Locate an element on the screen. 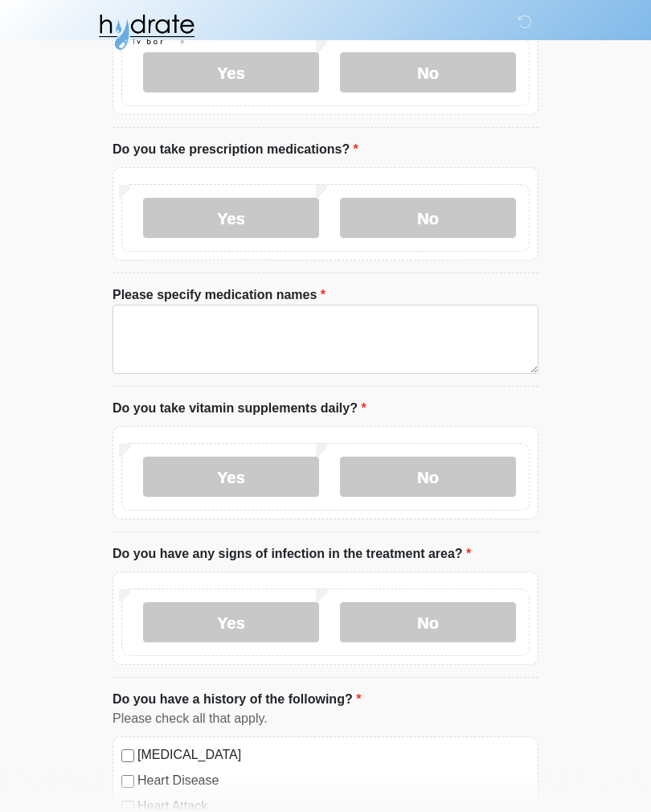 This screenshot has height=812, width=651. label: Do you have a history of the following? is located at coordinates (237, 701).